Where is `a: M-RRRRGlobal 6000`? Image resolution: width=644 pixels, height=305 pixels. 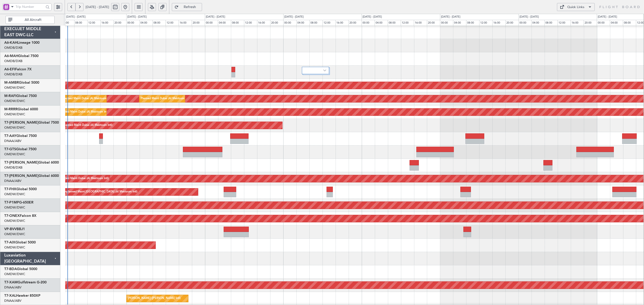 a: M-RRRRGlobal 6000 is located at coordinates (21, 110).